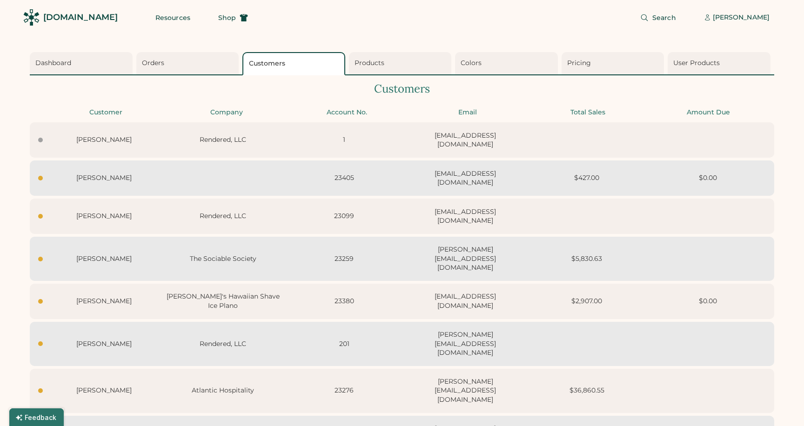  What do you see at coordinates (344, 302) in the screenshot?
I see `div: 23380` at bounding box center [344, 302].